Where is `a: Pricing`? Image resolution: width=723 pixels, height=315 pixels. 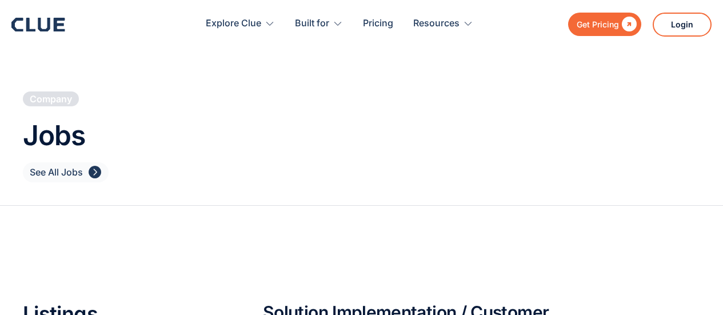
a: Pricing is located at coordinates (378, 23).